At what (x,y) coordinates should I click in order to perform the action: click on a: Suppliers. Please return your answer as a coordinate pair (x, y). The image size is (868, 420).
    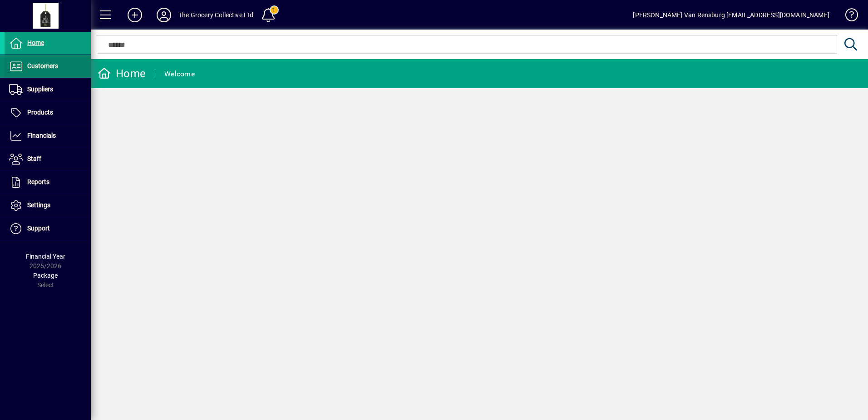
    Looking at the image, I should click on (47, 90).